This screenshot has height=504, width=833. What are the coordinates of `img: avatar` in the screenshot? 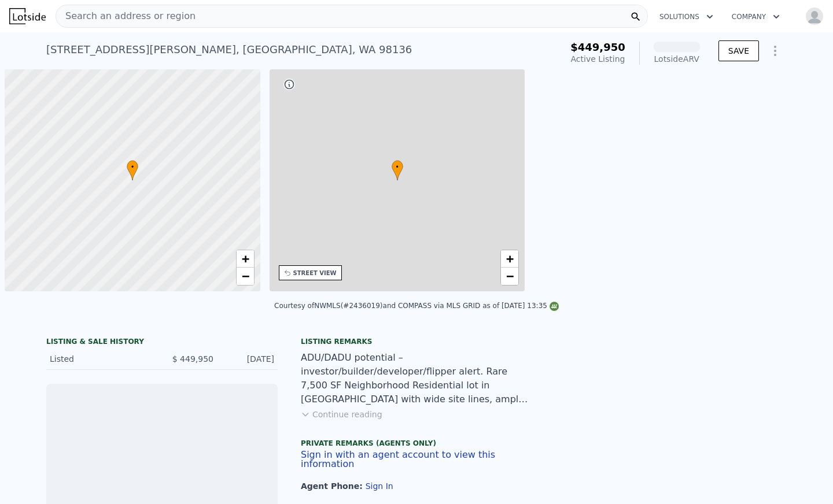 It's located at (815, 16).